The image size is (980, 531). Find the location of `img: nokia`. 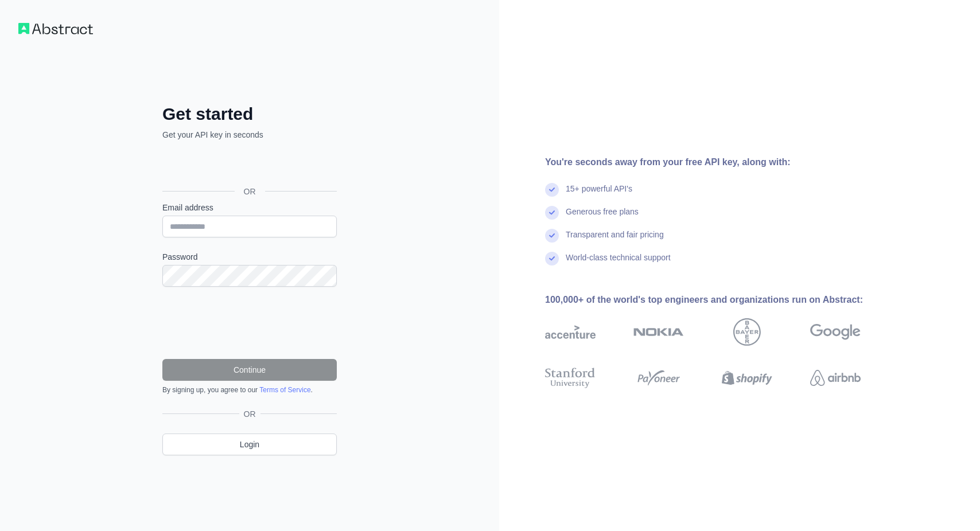

img: nokia is located at coordinates (658, 332).